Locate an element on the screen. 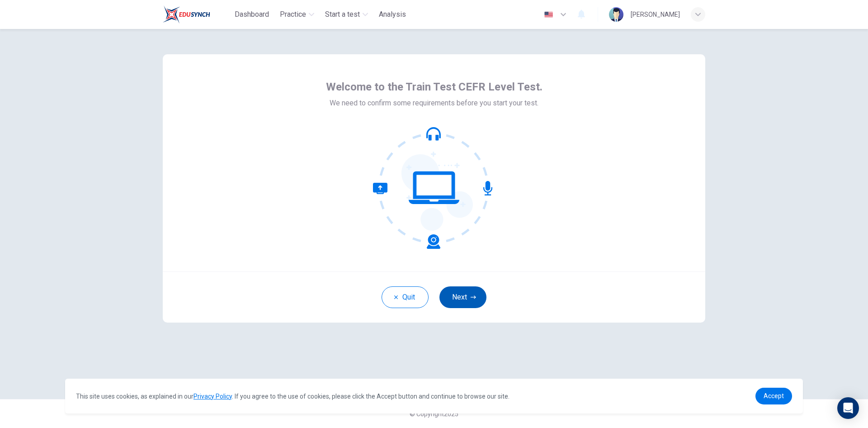 The height and width of the screenshot is (428, 868). a: Train Test logo is located at coordinates (197, 15).